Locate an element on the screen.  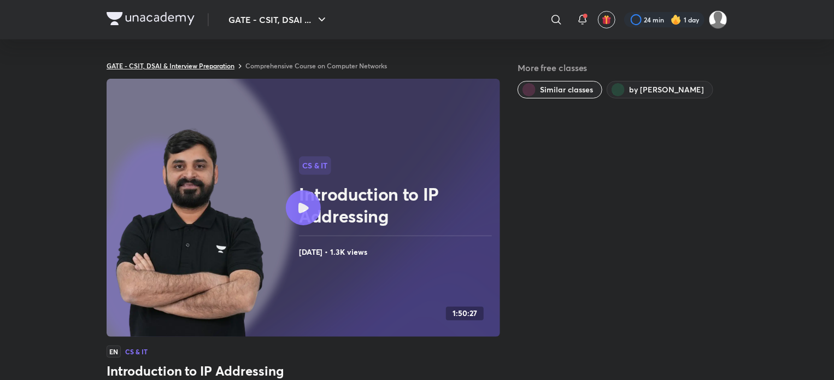
img: streak is located at coordinates (676, 20).